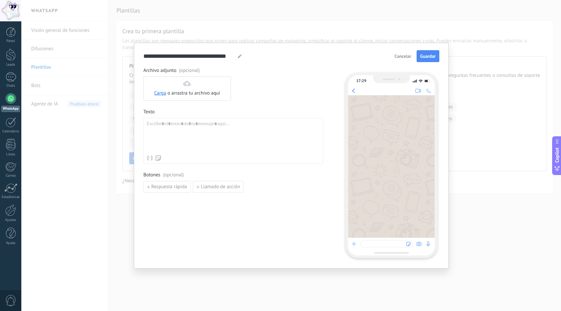 The width and height of the screenshot is (561, 311). Describe the element at coordinates (403, 56) in the screenshot. I see `span: Cancelar` at that location.